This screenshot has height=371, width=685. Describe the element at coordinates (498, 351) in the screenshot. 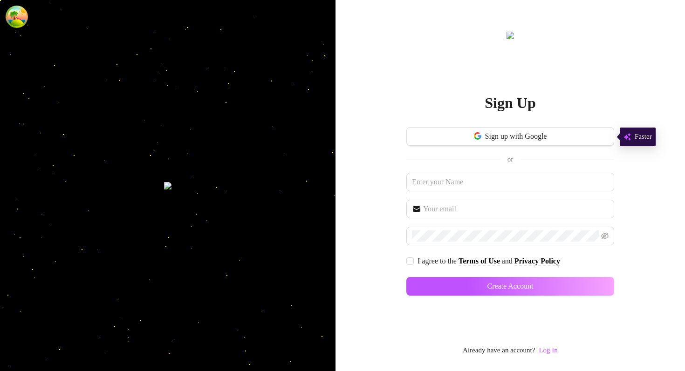

I see `span: Already have an account?` at that location.